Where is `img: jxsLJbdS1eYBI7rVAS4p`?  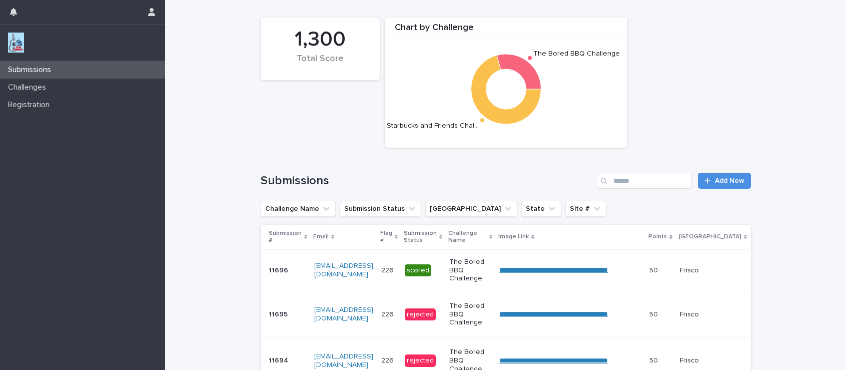 img: jxsLJbdS1eYBI7rVAS4p is located at coordinates (16, 43).